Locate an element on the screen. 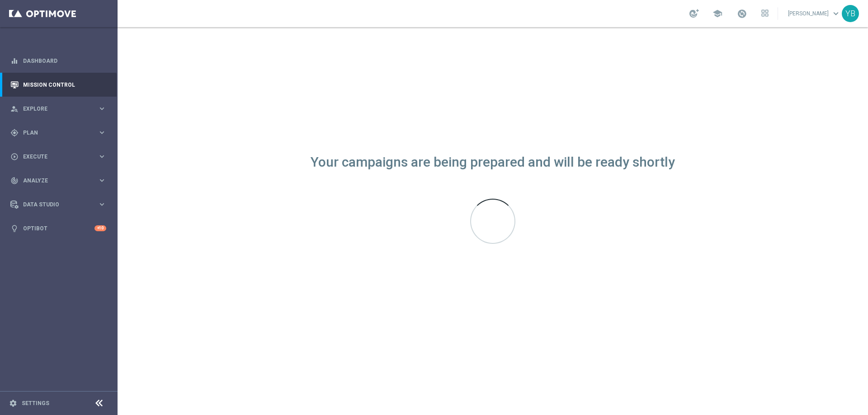  i: lightbulb is located at coordinates (14, 229).